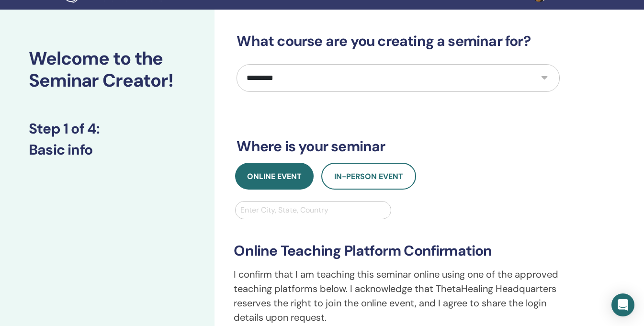 The height and width of the screenshot is (326, 644). I want to click on button: In-Person Event, so click(369, 176).